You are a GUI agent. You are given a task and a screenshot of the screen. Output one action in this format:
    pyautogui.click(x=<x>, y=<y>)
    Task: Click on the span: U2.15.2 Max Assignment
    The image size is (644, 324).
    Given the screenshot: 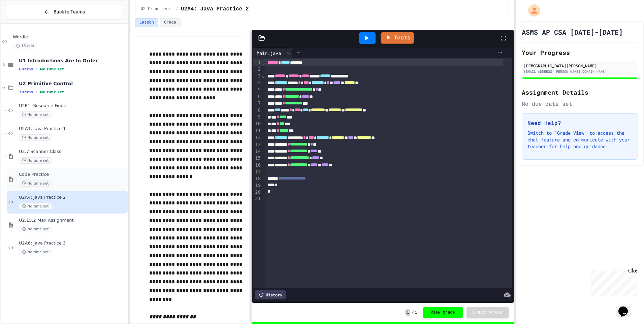 What is the action you would take?
    pyautogui.click(x=72, y=221)
    